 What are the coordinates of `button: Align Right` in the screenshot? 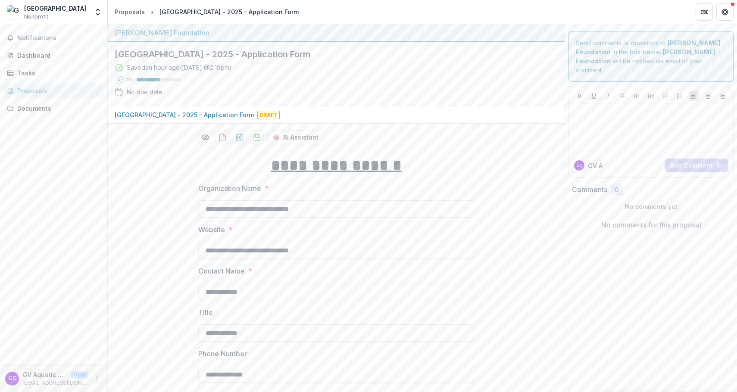 It's located at (722, 96).